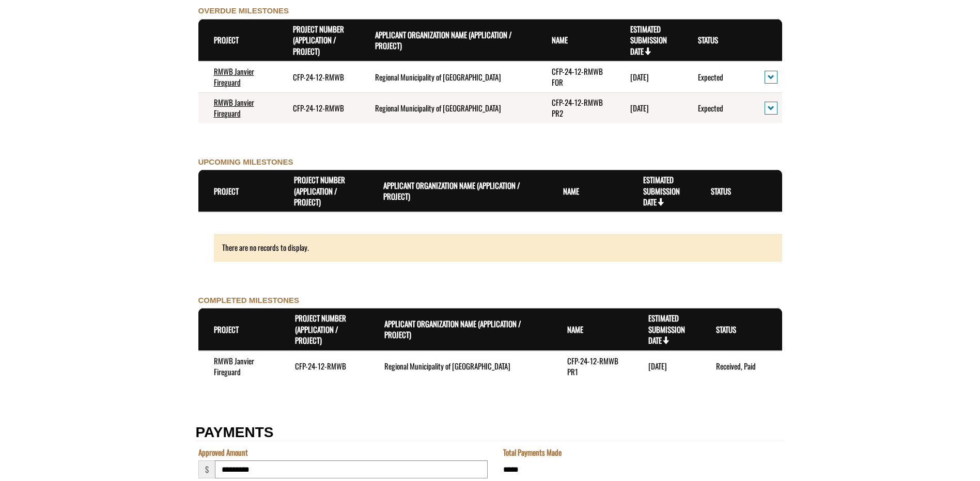 The image size is (980, 481). What do you see at coordinates (244, 10) in the screenshot?
I see `label: OVERDUE MILESTONES` at bounding box center [244, 10].